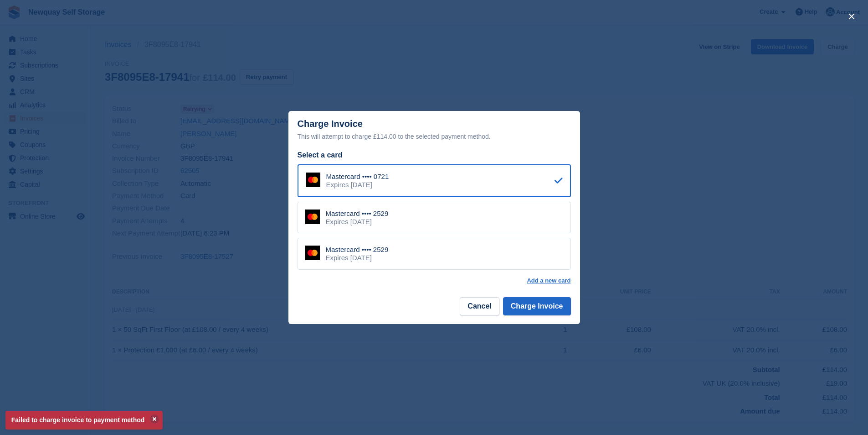  Describe the element at coordinates (358, 177) in the screenshot. I see `div: Mastercard •••• 0721` at that location.